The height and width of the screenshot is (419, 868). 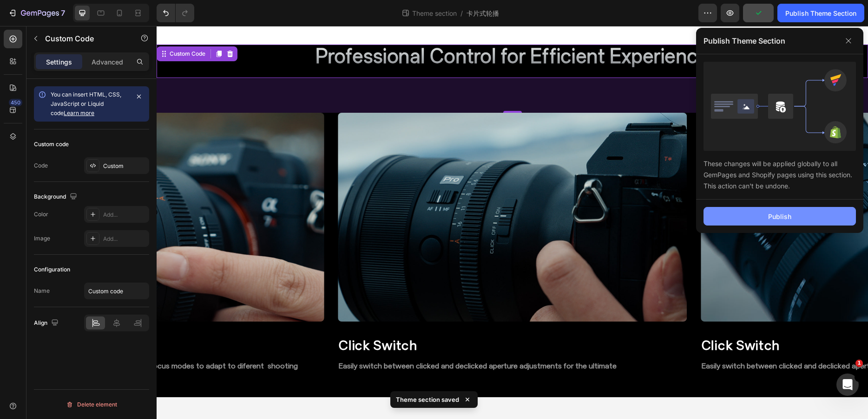 I want to click on div: Custom, so click(x=125, y=166).